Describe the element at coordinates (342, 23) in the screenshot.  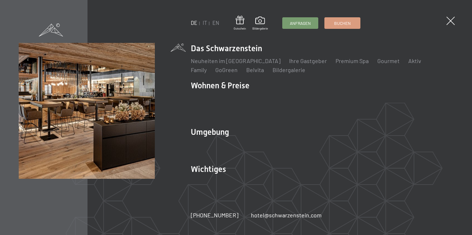
I see `a: Buchen` at that location.